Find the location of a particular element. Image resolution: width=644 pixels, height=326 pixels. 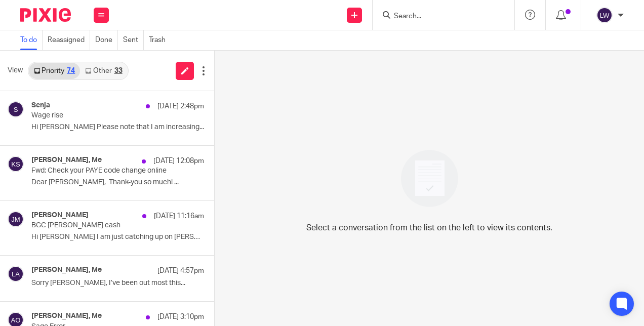

a: Other33 is located at coordinates (103, 71).